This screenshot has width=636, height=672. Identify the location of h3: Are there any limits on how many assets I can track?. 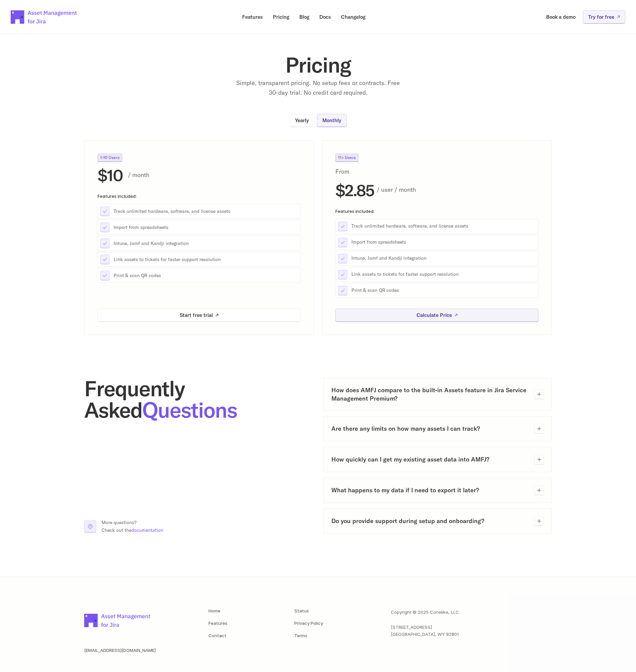
(431, 428).